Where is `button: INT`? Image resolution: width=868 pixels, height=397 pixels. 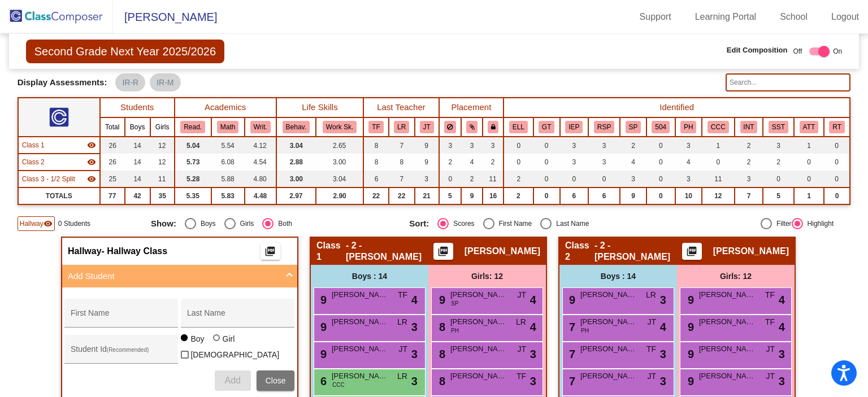 button: INT is located at coordinates (749, 127).